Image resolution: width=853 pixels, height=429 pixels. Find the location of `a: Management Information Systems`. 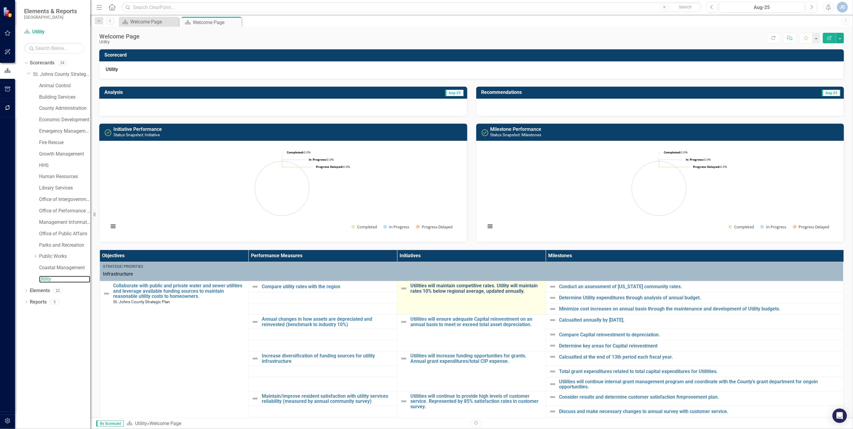

a: Management Information Systems is located at coordinates (65, 222).